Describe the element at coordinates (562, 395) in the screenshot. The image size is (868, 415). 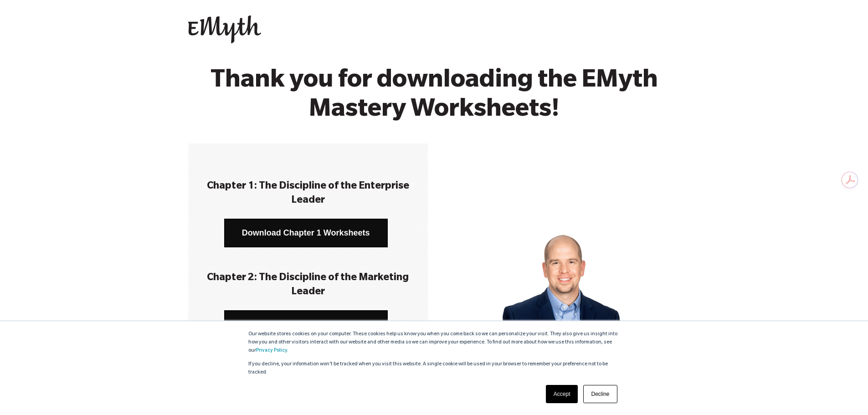
I see `a: Accept` at that location.